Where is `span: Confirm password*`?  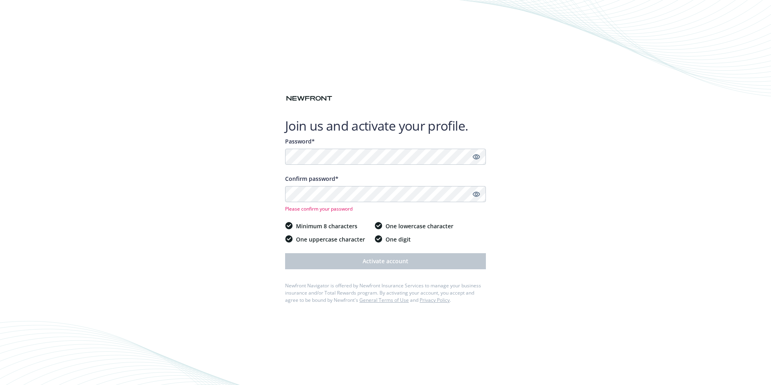 span: Confirm password* is located at coordinates (312, 178).